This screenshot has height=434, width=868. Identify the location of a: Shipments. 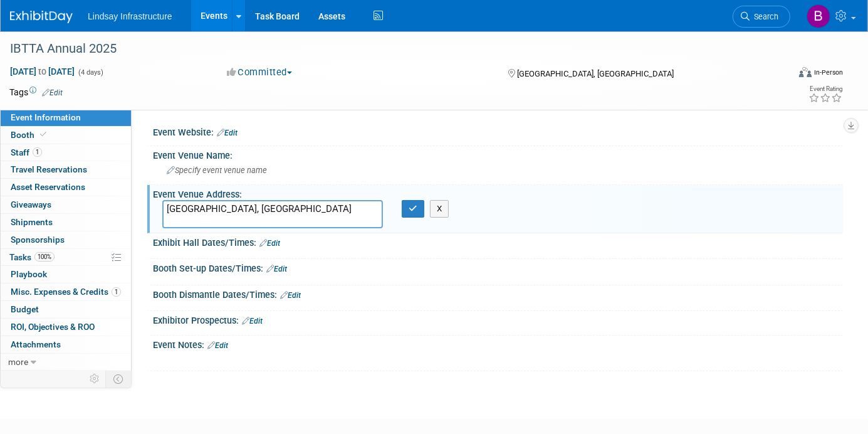
(66, 222).